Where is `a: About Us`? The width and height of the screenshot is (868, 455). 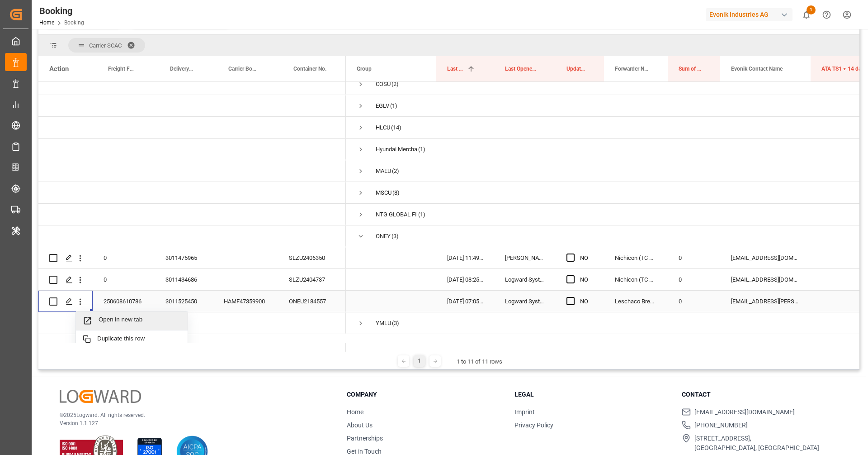
a: About Us is located at coordinates (359, 425).